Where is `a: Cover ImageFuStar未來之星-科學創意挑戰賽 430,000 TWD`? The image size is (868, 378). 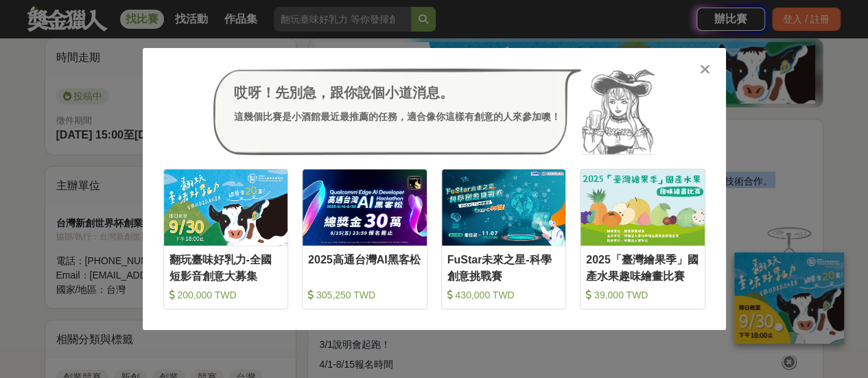
a: Cover ImageFuStar未來之星-科學創意挑戰賽 430,000 TWD is located at coordinates (504, 238).